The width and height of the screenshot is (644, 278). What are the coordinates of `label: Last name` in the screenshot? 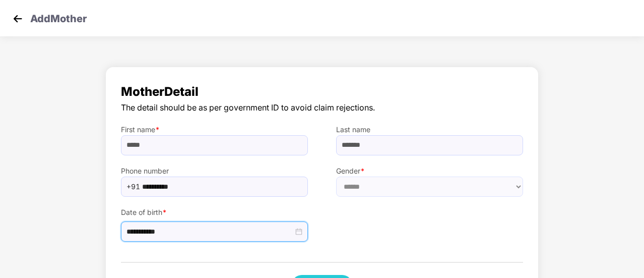 It's located at (429, 130).